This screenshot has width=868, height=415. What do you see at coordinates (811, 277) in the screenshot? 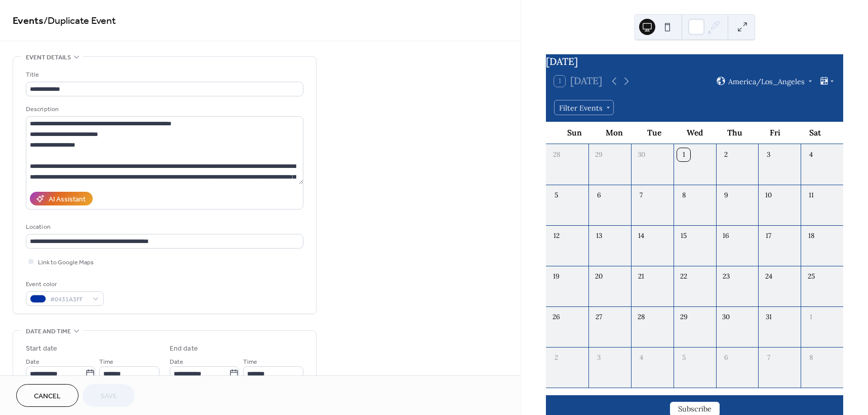
I see `div: 25` at bounding box center [811, 277].